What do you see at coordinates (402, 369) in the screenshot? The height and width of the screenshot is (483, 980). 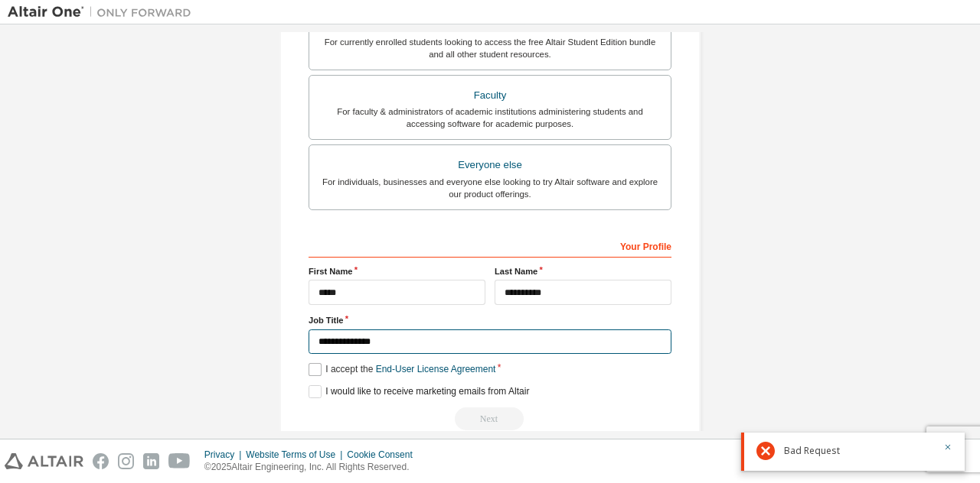 I see `label: I accept the` at bounding box center [402, 369].